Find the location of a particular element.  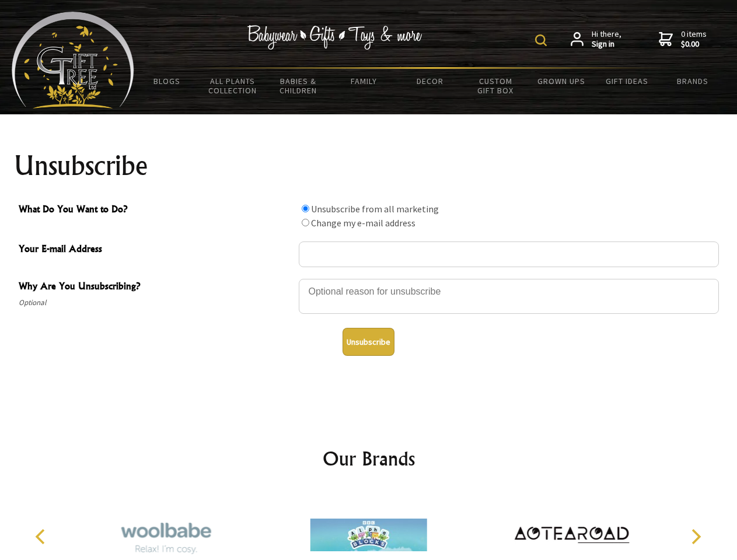

a: 0 items$0.00 is located at coordinates (683, 39).